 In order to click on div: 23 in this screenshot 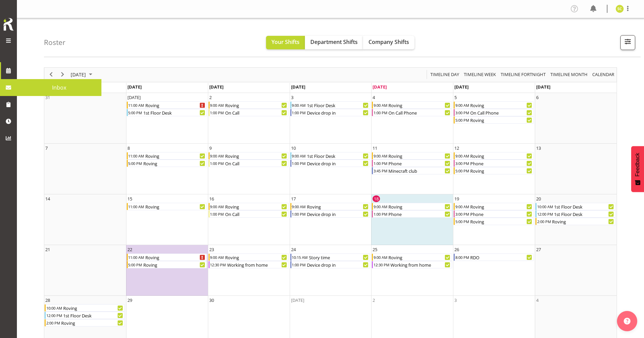, I will do `click(212, 249)`.